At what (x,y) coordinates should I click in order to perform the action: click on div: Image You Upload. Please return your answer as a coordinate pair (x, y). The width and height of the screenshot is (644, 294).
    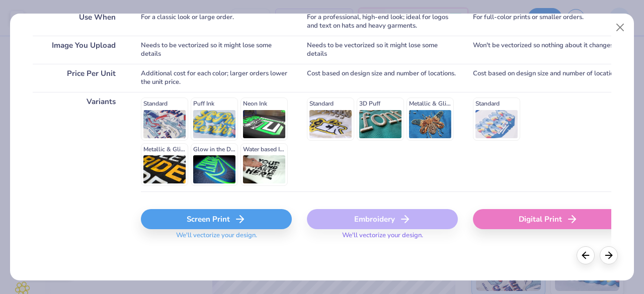
    Looking at the image, I should click on (79, 50).